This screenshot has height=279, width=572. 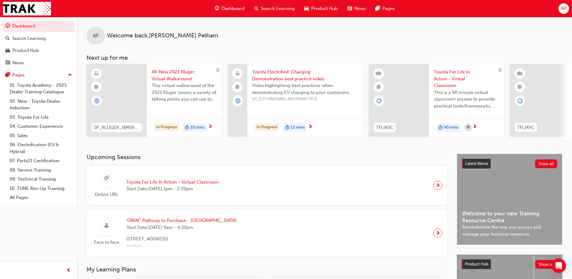 What do you see at coordinates (173, 182) in the screenshot?
I see `span: Toyota For Life In Action - Virtual Classroom` at bounding box center [173, 182].